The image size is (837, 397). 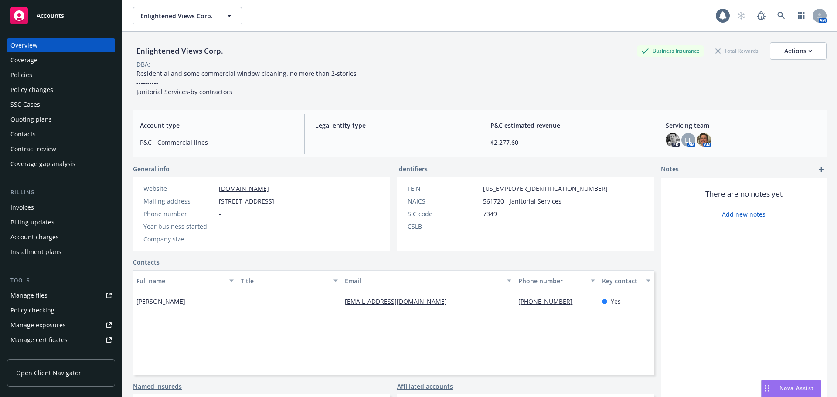 I want to click on div: Billing, so click(x=61, y=193).